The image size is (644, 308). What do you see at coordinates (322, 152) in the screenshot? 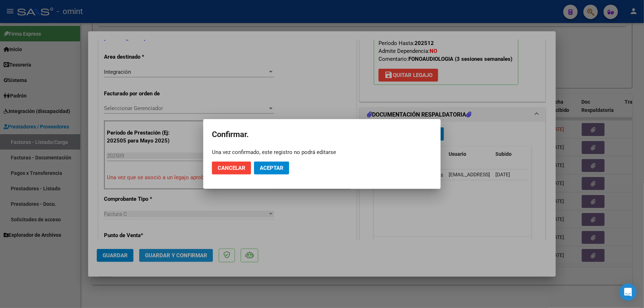
I see `div: Una vez confirmado, este registro no podrá editarse` at bounding box center [322, 152].